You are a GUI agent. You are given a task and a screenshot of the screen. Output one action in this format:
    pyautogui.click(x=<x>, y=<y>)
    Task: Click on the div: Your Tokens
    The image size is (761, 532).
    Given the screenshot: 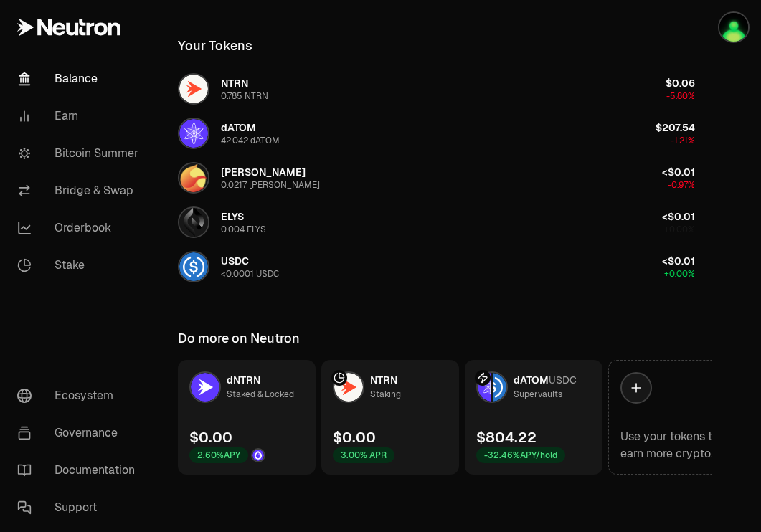 What is the action you would take?
    pyautogui.click(x=215, y=46)
    